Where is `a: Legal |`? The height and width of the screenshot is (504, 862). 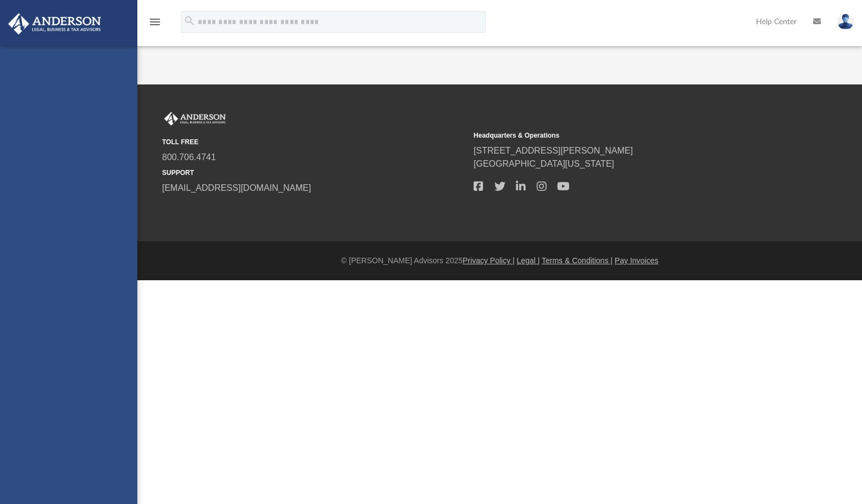
a: Legal | is located at coordinates (529, 261).